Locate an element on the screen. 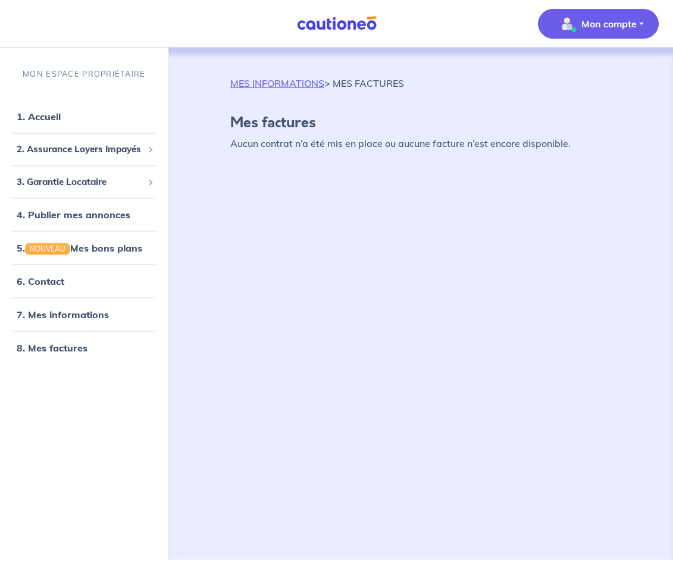 This screenshot has height=562, width=673. img: illu_account_valid_menu.svg is located at coordinates (567, 24).